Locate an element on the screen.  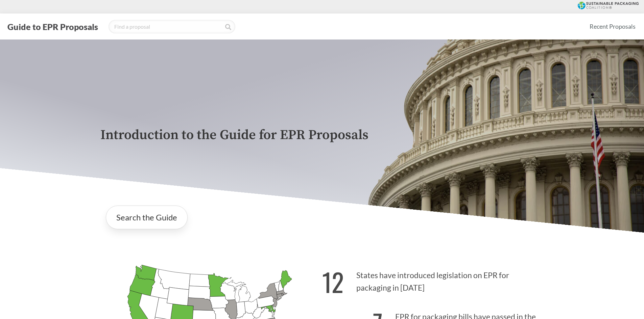
a: Recent Proposals is located at coordinates (613, 26).